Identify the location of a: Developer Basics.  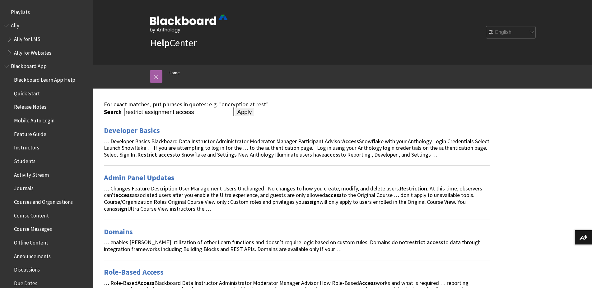
(132, 131).